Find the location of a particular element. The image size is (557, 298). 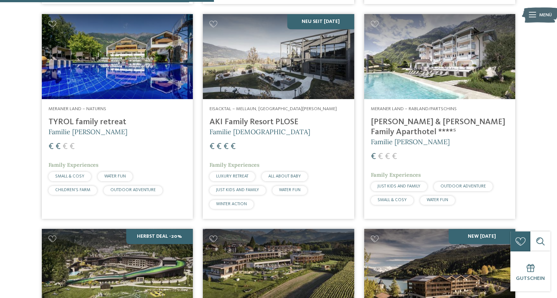

span: Meraner Land – Rabland/Partschins is located at coordinates (414, 109).